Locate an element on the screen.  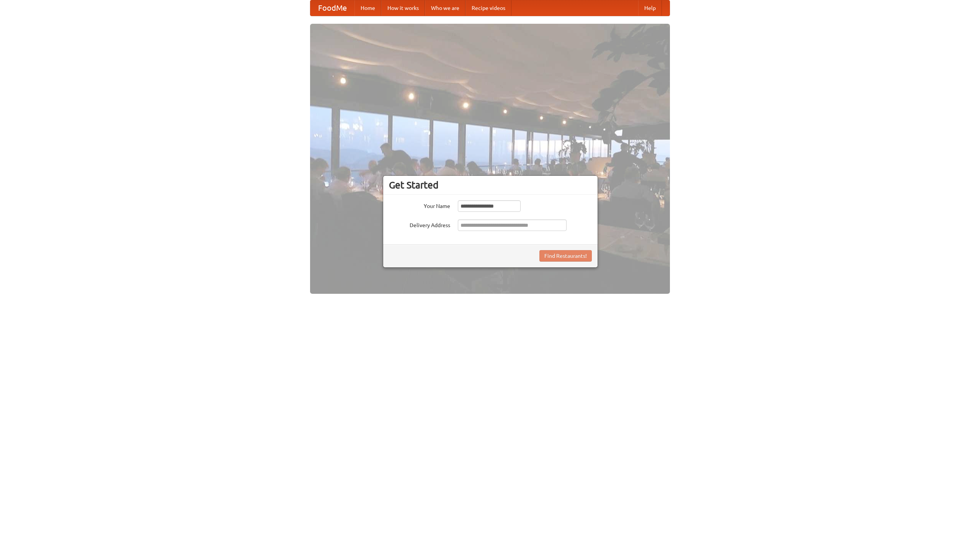
a: FoodMe is located at coordinates (332, 8).